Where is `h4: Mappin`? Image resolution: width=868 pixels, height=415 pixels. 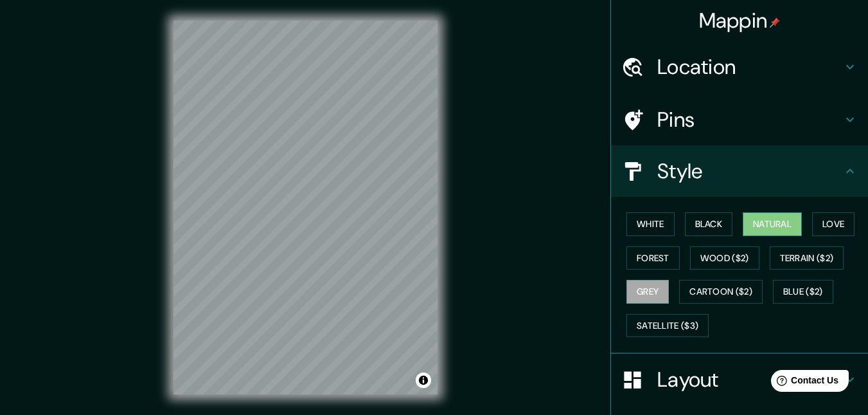
h4: Mappin is located at coordinates (739, 21).